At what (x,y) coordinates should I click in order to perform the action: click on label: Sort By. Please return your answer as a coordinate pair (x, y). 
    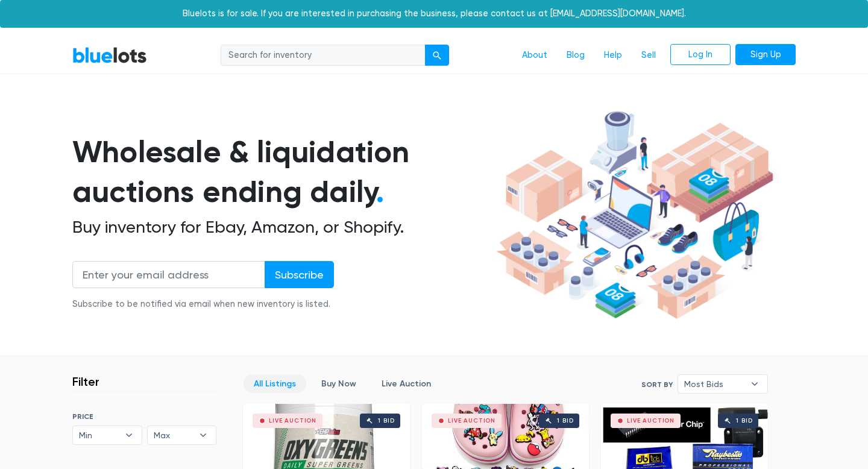
    Looking at the image, I should click on (657, 385).